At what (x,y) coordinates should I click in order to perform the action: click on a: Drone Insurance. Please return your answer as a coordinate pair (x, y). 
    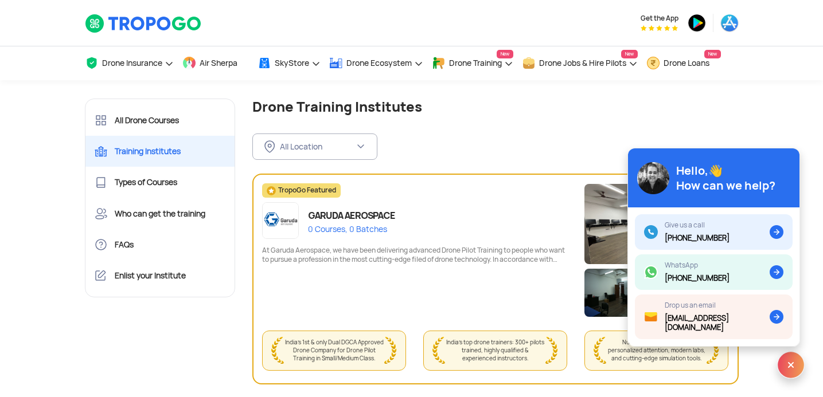
    Looking at the image, I should click on (129, 63).